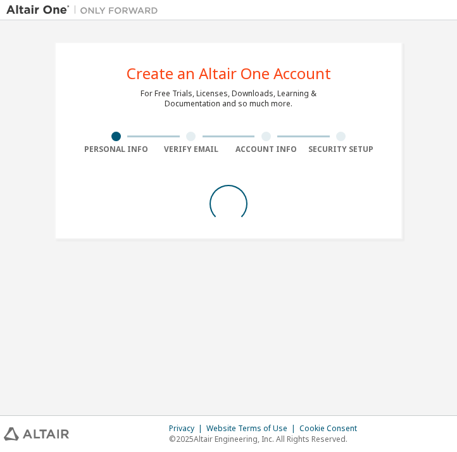 The width and height of the screenshot is (457, 452). What do you see at coordinates (332, 429) in the screenshot?
I see `div: Cookie Consent` at bounding box center [332, 429].